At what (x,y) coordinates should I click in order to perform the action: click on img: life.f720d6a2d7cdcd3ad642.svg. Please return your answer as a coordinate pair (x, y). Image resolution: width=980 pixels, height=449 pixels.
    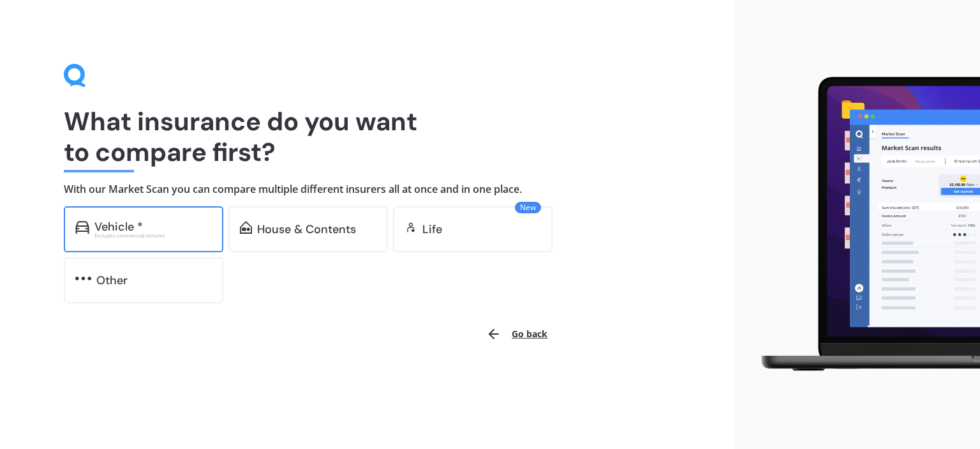
    Looking at the image, I should click on (411, 227).